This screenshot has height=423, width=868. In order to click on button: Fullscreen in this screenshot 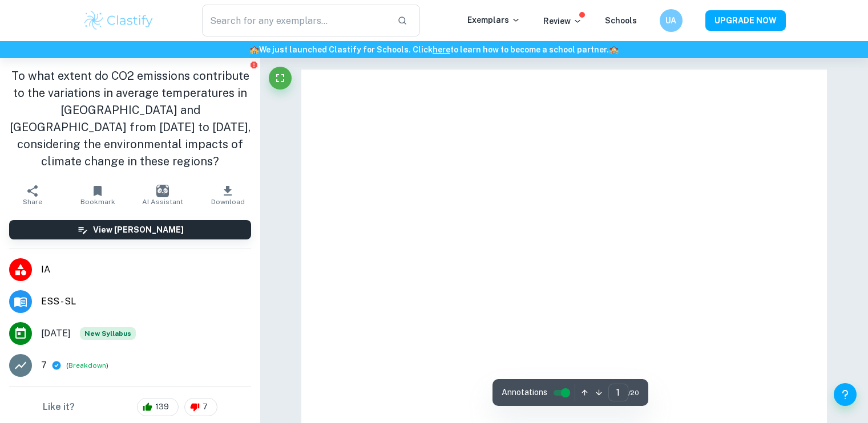, I will do `click(280, 78)`.